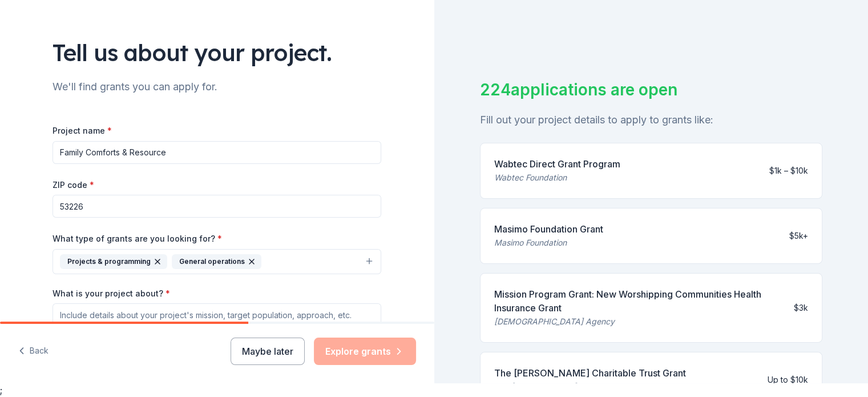 This screenshot has height=397, width=868. What do you see at coordinates (548, 243) in the screenshot?
I see `div: Masimo Foundation` at bounding box center [548, 243].